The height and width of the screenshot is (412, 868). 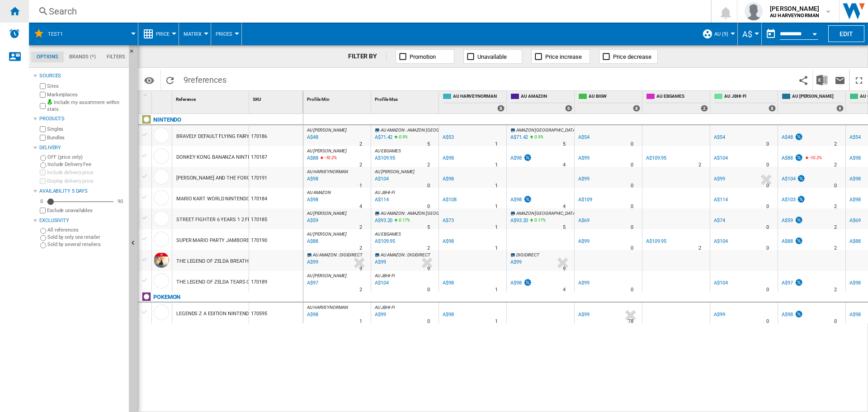 I want to click on div: Matrix, so click(x=195, y=34).